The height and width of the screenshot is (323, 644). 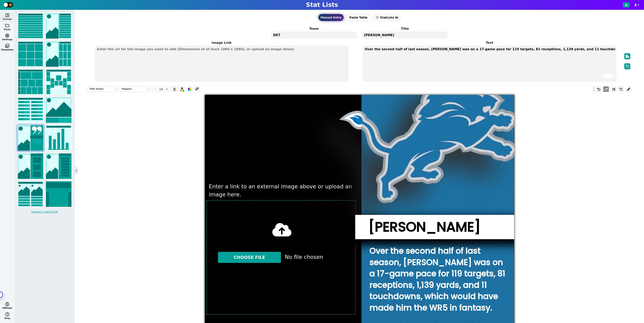 What do you see at coordinates (30, 138) in the screenshot?
I see `img: news/quote` at bounding box center [30, 138].